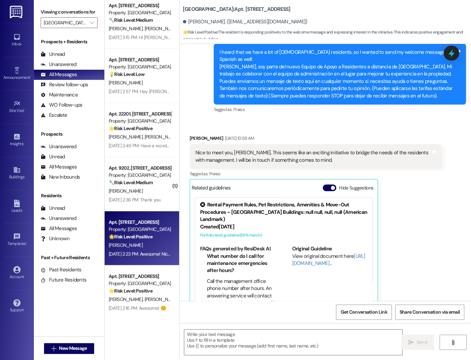  Describe the element at coordinates (61, 105) in the screenshot. I see `div: WO Follow-ups` at that location.